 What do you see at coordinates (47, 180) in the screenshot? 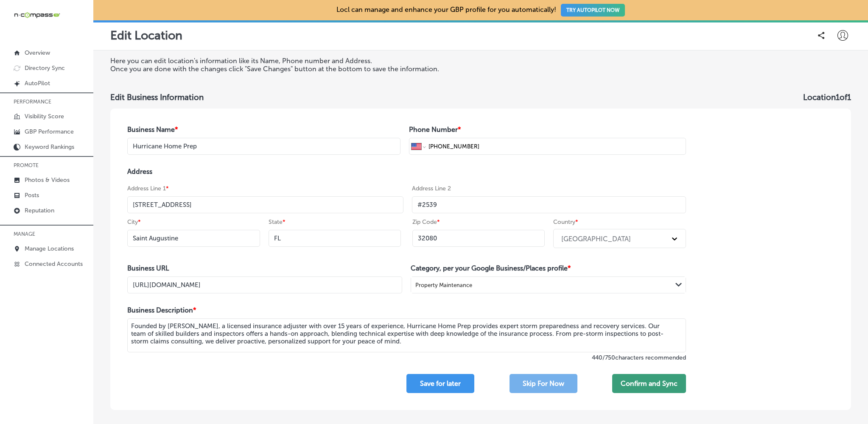
I see `p: Photos & Videos` at bounding box center [47, 180].